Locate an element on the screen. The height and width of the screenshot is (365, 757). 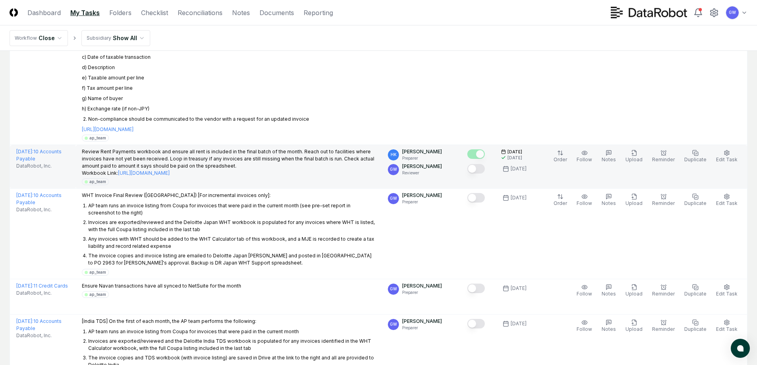
p: Reviewer is located at coordinates (422, 173).